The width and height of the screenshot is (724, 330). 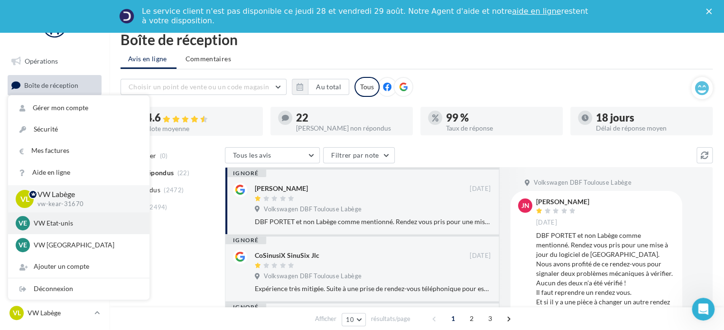 I want to click on a: PLV et print personnalisable, so click(x=55, y=231).